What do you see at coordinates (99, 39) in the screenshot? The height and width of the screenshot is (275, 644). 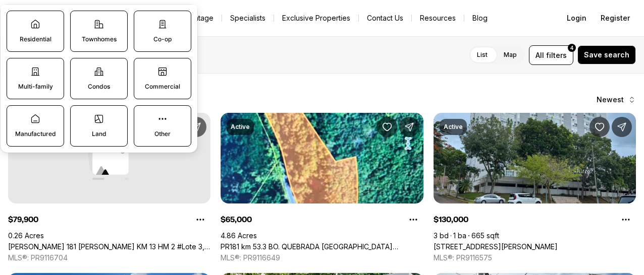 I see `p: Townhomes` at bounding box center [99, 39].